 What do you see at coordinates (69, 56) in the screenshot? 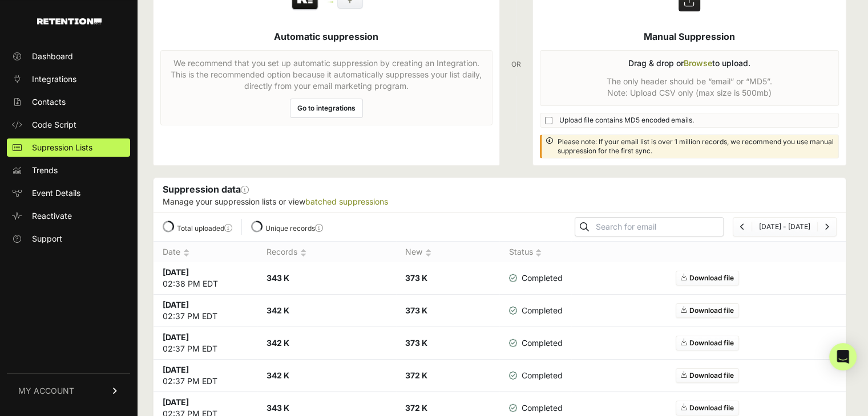
I see `a: Dashboard` at bounding box center [69, 56].